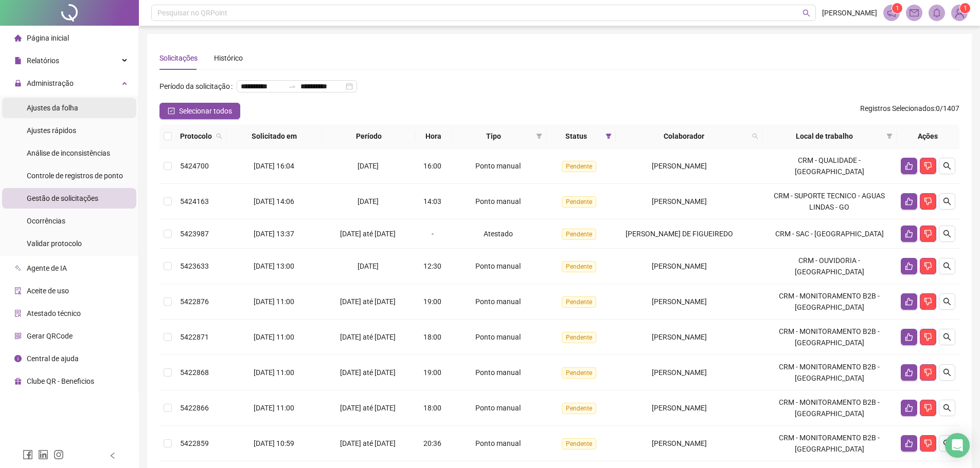 The height and width of the screenshot is (468, 980). Describe the element at coordinates (829, 202) in the screenshot. I see `td: CRM - SUPORTE TECNICO - AGUAS LINDAS - GO` at that location.